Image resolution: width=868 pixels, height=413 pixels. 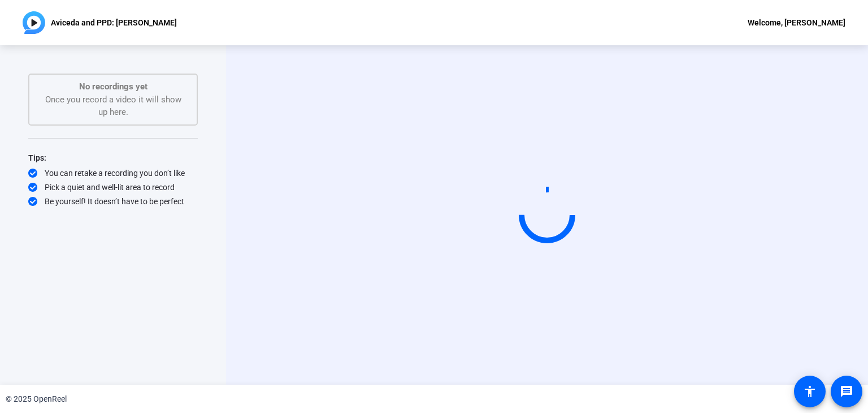 I want to click on div: © 2025 OpenReel, so click(x=36, y=399).